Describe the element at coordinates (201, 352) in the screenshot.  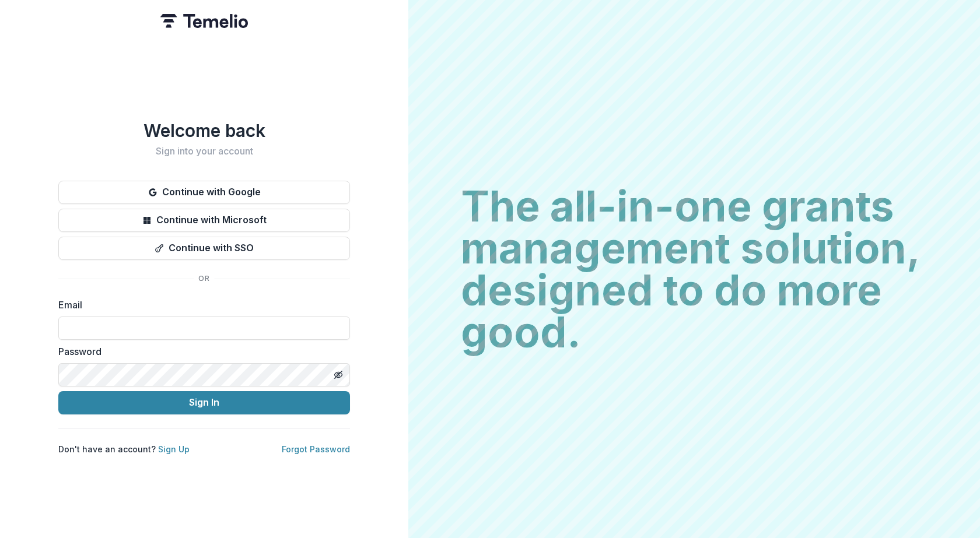
I see `label: Password` at that location.